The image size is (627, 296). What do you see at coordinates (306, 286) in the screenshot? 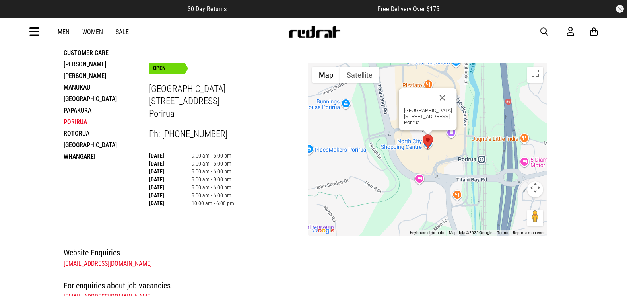
I see `h4: For enquiries about job vacancies` at bounding box center [306, 286].